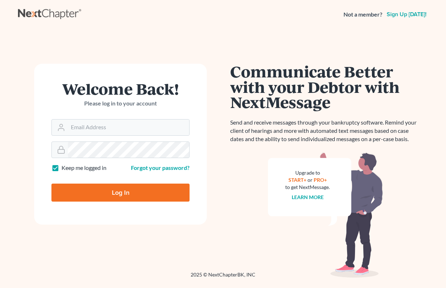 This screenshot has height=288, width=446. What do you see at coordinates (363, 14) in the screenshot?
I see `strong: Not a member?` at bounding box center [363, 14].